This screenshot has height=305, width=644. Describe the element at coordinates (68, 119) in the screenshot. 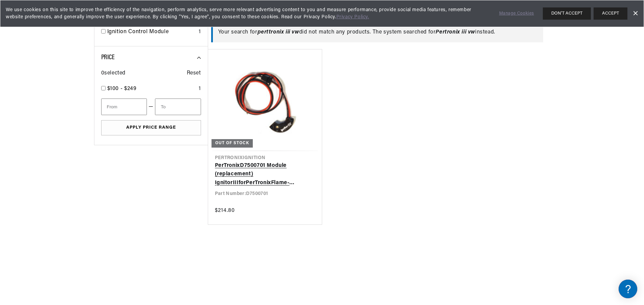

I see `a: Shipping FAQs` at that location.